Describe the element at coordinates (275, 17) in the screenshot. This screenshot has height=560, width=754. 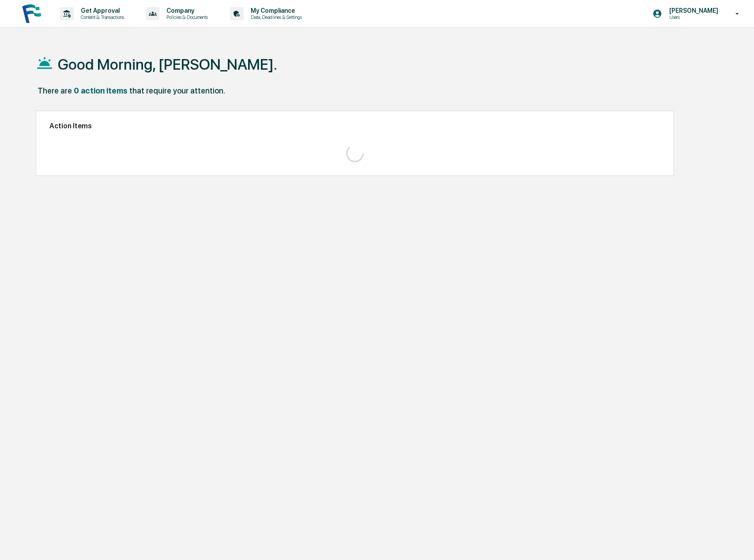
I see `p: Data, Deadlines & Settings` at that location.